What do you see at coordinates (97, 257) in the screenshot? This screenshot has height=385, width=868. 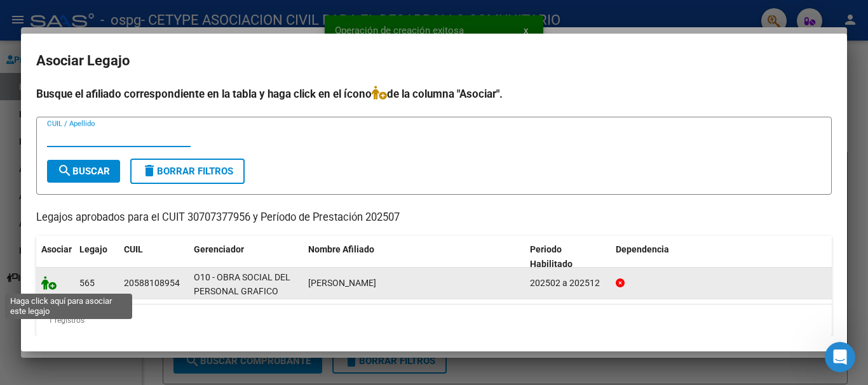 I see `datatable-header-cell: Legajo` at bounding box center [97, 257].